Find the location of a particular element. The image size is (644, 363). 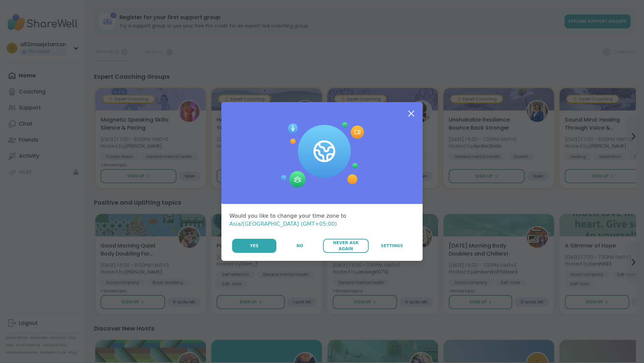

span: Settings is located at coordinates (392, 246).